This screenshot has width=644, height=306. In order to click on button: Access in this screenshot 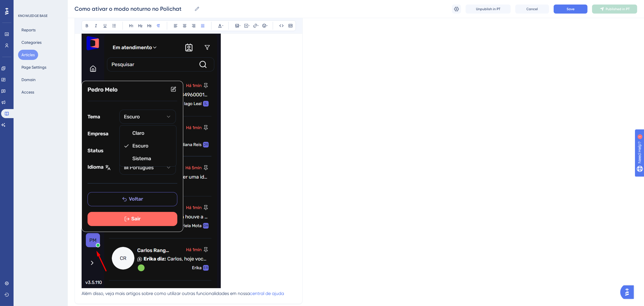, I will do `click(27, 92)`.